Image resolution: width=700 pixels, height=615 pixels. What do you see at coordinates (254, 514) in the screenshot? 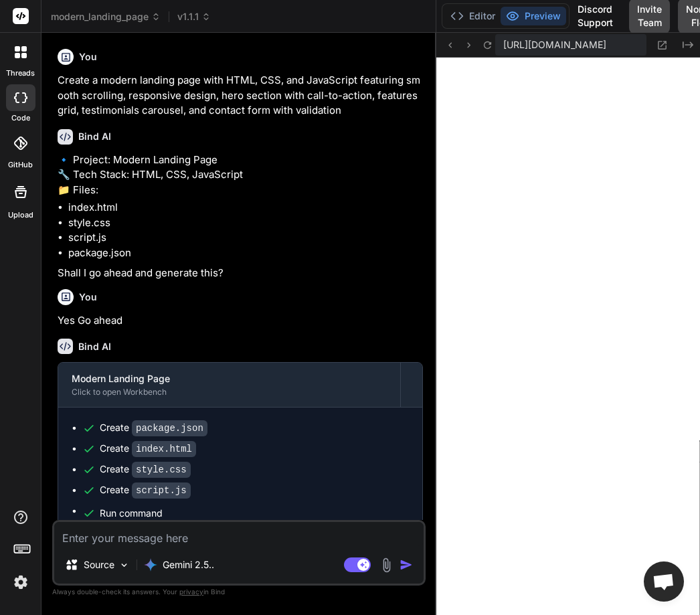
I see `span: Run command` at bounding box center [254, 514].